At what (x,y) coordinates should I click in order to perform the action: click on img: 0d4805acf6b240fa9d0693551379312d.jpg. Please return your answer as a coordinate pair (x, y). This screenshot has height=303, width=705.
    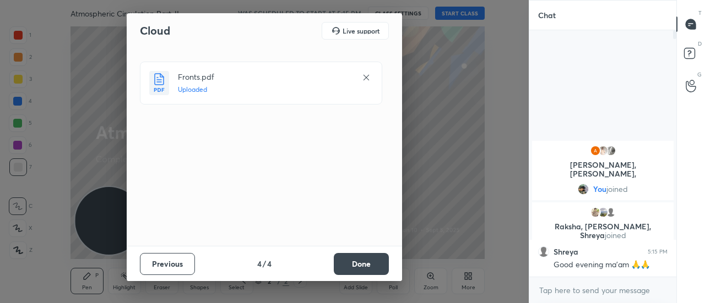
    Looking at the image, I should click on (611, 151).